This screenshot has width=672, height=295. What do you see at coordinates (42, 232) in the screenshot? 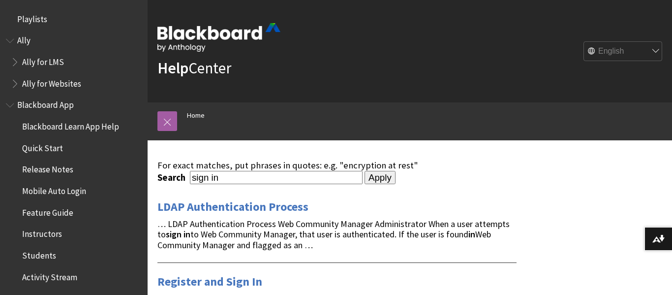
I see `span: Instructors` at bounding box center [42, 232].